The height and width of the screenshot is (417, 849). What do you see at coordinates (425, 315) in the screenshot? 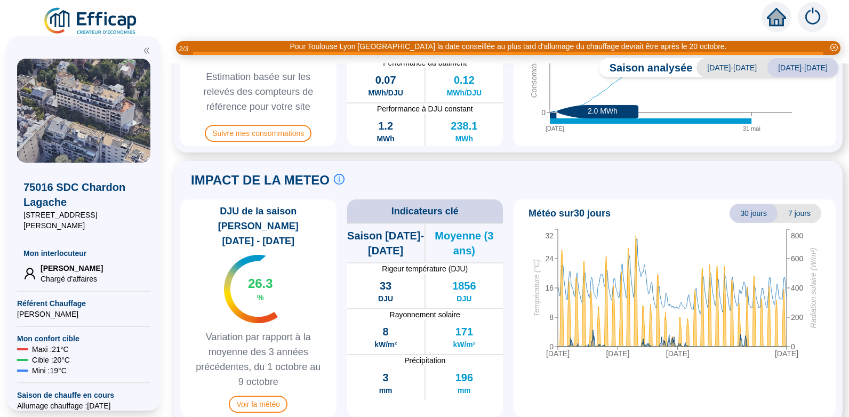
I see `span: Rayonnement solaire` at bounding box center [425, 315].